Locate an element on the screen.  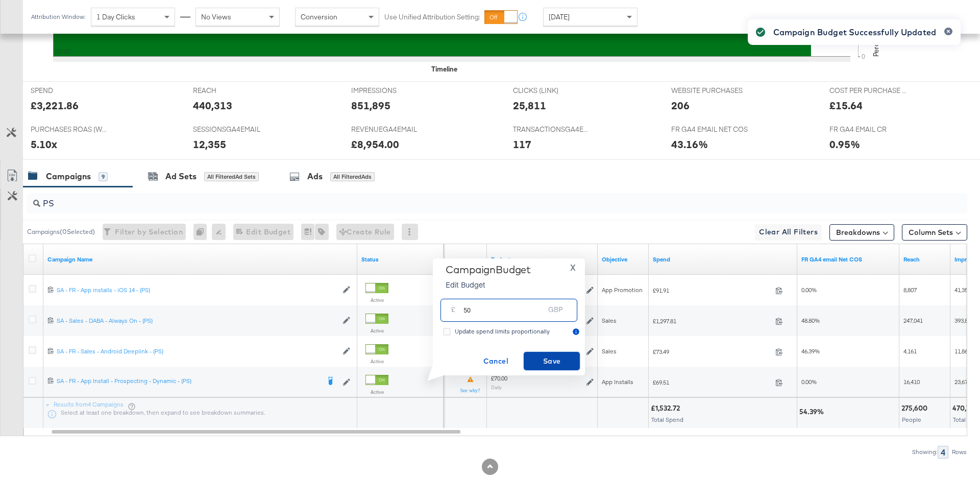
a: The total amount spent to date. is located at coordinates (723, 259).